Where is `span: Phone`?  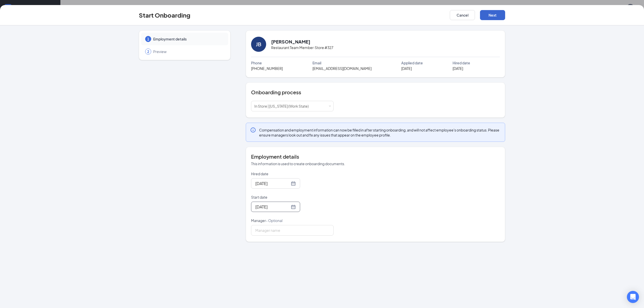 span: Phone is located at coordinates (256, 63).